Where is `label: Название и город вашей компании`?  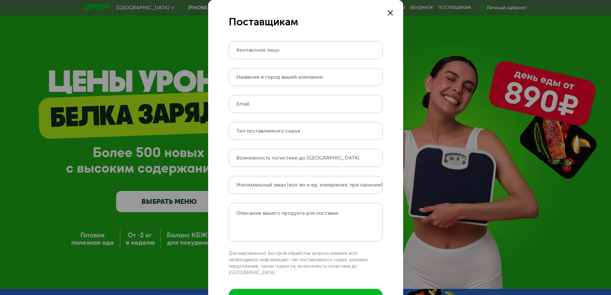 label: Название и город вашей компании is located at coordinates (280, 77).